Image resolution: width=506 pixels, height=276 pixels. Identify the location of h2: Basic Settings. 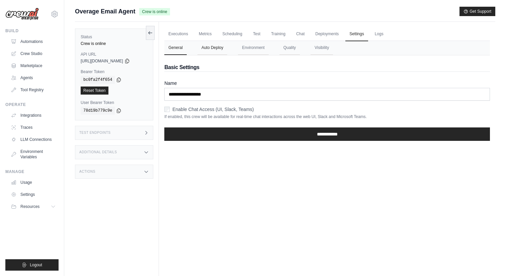
(327, 67).